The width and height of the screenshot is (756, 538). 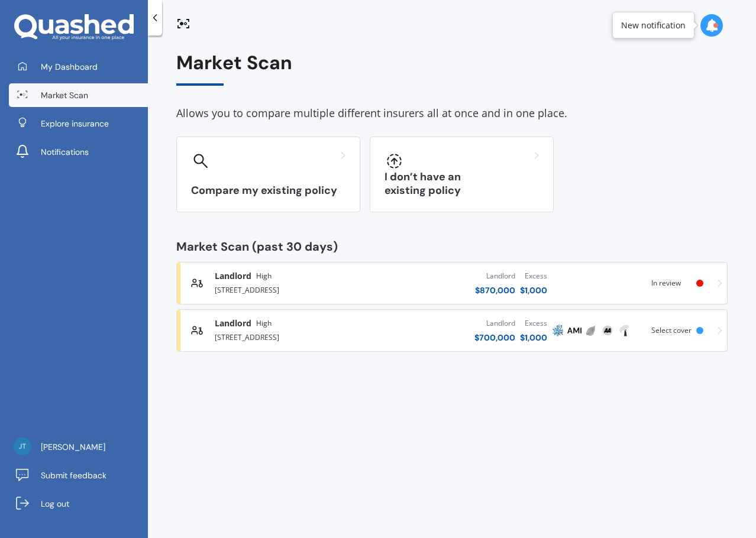 I want to click on a: Notifications, so click(x=78, y=152).